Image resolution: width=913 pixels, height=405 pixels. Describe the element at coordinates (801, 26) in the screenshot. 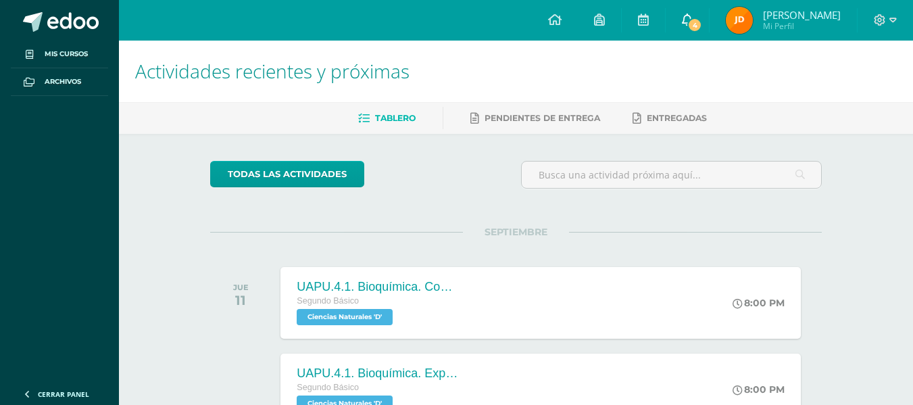

I see `span: Mi Perfil` at that location.